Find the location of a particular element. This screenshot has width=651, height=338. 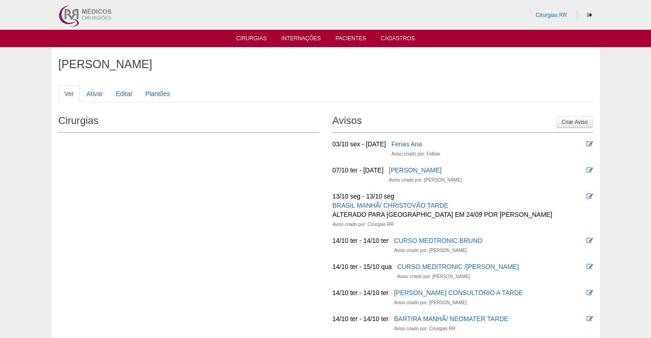

a: BRASIL MANHÃ/ CHRISTOVÃO TARDE is located at coordinates (391, 205).